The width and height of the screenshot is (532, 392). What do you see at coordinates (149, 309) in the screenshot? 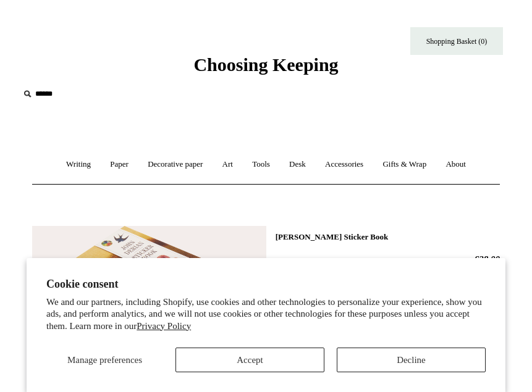
I see `img: John Derian Sticker Book` at bounding box center [149, 309].